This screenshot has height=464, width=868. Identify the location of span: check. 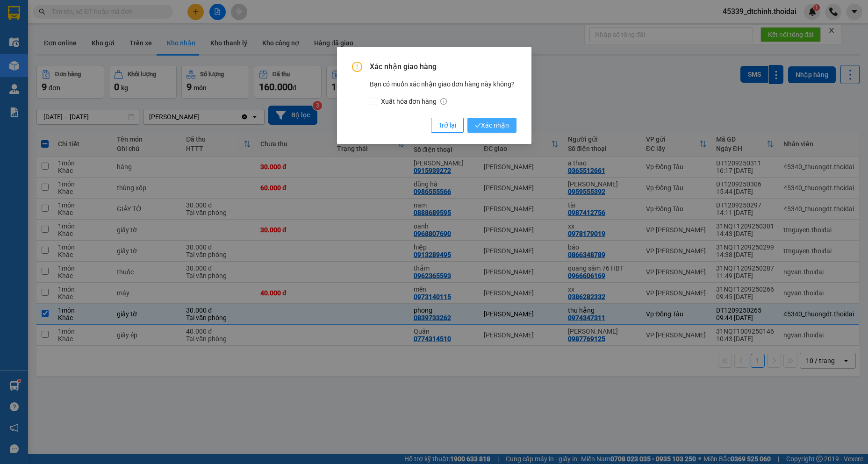
(478, 125).